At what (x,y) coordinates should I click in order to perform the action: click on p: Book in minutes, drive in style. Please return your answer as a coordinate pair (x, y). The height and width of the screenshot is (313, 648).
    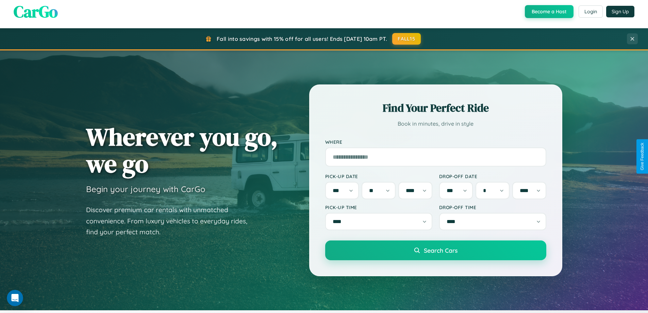
    Looking at the image, I should click on (436, 124).